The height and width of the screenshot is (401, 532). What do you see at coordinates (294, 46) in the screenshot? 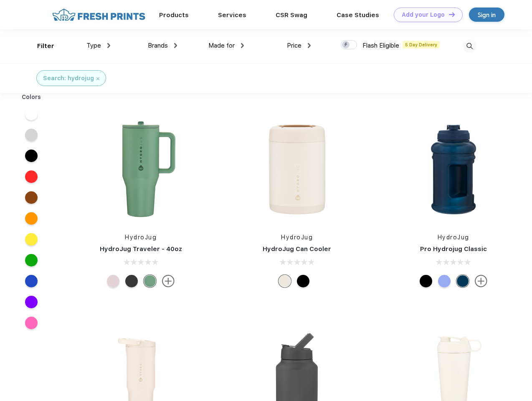
I see `span: Price` at bounding box center [294, 46].